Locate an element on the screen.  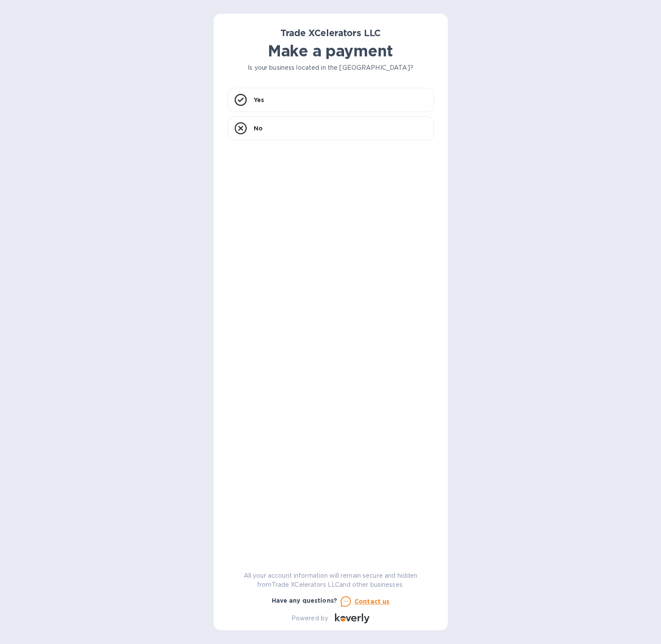
b: Have any questions? is located at coordinates (305, 600).